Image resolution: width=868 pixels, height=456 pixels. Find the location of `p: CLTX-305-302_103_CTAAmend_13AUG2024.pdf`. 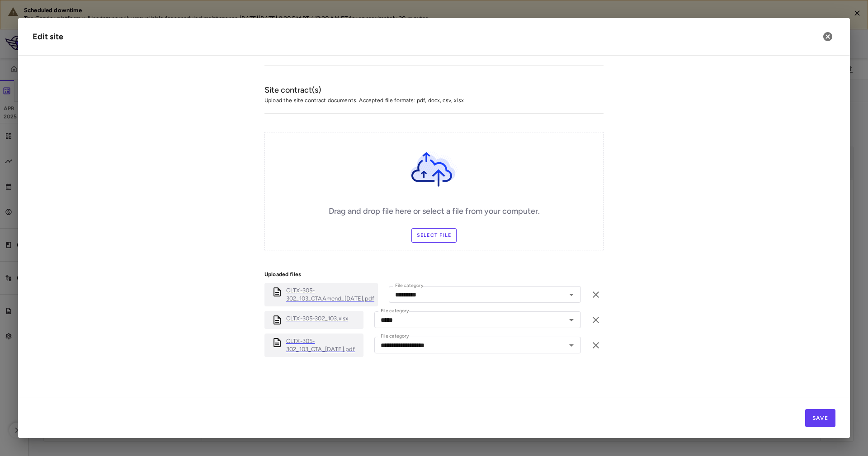

p: CLTX-305-302_103_CTAAmend_13AUG2024.pdf is located at coordinates (330, 295).